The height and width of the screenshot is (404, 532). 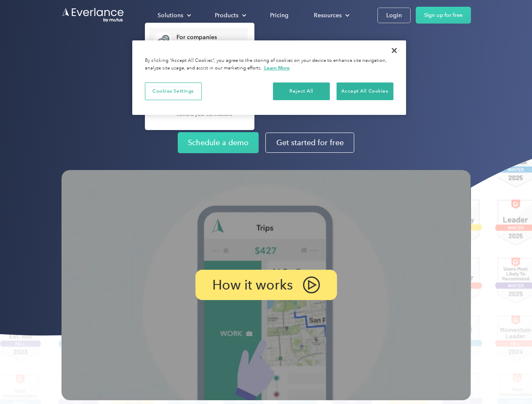 What do you see at coordinates (199, 76) in the screenshot?
I see `nav: Solutions` at bounding box center [199, 76].